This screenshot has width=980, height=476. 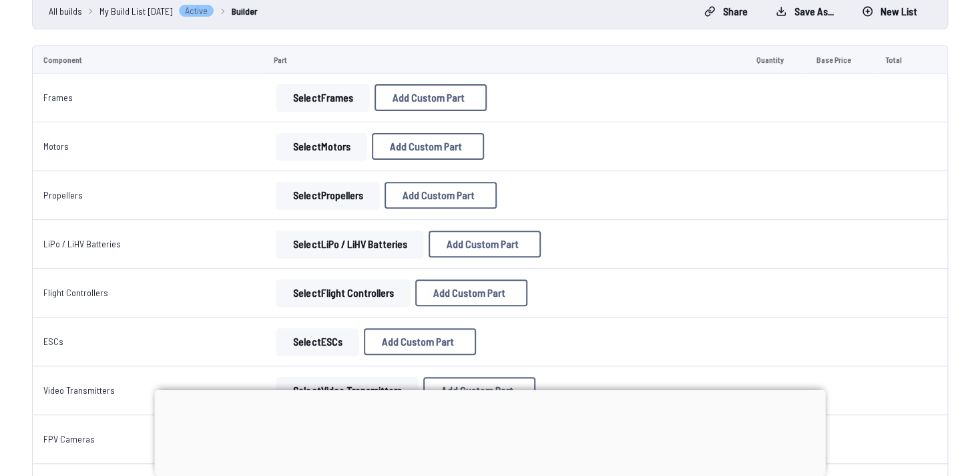 What do you see at coordinates (148, 59) in the screenshot?
I see `td: Component` at bounding box center [148, 59].